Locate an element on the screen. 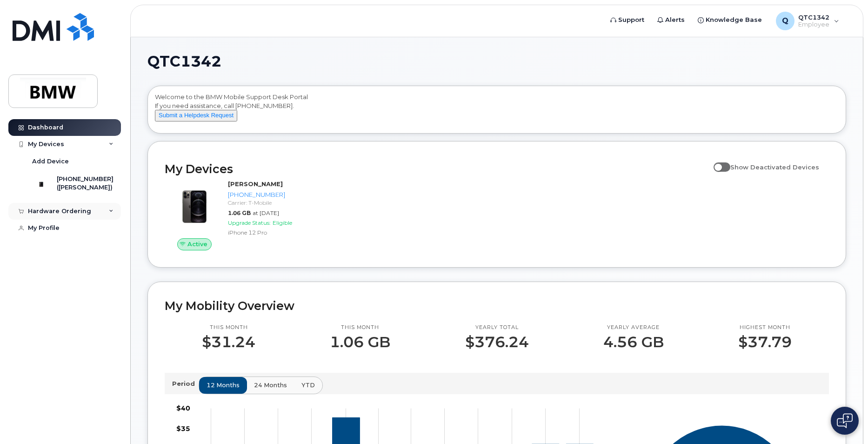 This screenshot has height=444, width=868. button: Submit a Helpdesk Request is located at coordinates (196, 115).